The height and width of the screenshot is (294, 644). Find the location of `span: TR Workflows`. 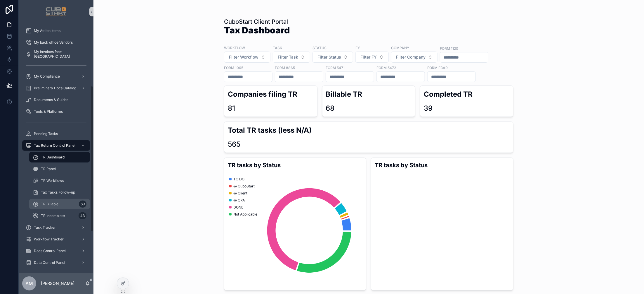

span: TR Workflows is located at coordinates (52, 180).